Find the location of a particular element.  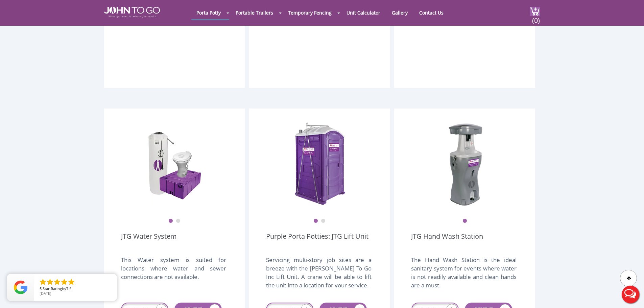

img: Review Rating is located at coordinates (21, 287).